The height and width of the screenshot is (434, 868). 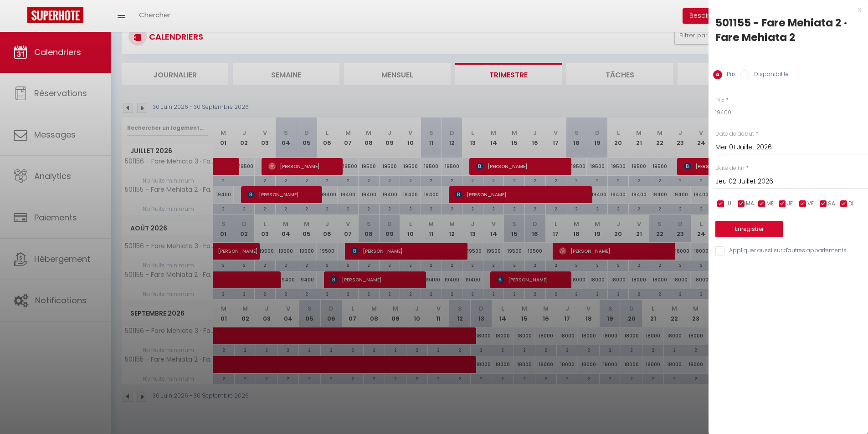 What do you see at coordinates (770, 75) in the screenshot?
I see `label: Disponibilité` at bounding box center [770, 75].